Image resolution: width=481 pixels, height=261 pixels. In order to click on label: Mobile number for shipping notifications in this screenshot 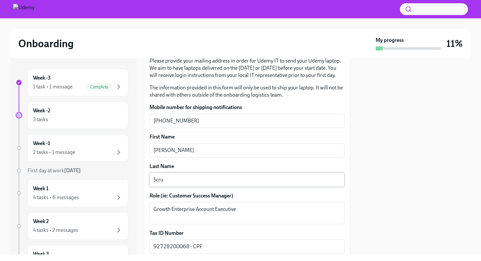, I will do `click(247, 107)`.